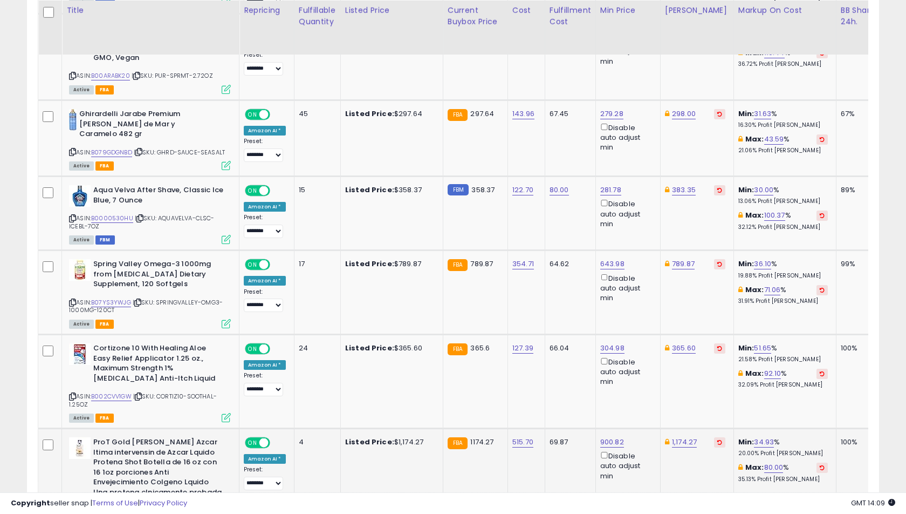 Image resolution: width=906 pixels, height=514 pixels. What do you see at coordinates (684, 348) in the screenshot?
I see `a: 365.60` at bounding box center [684, 348].